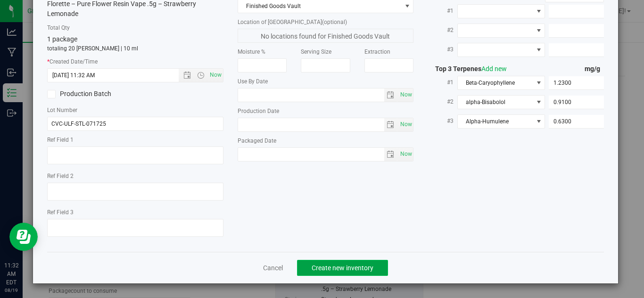 The height and width of the screenshot is (298, 644). I want to click on input: 1.2300, so click(577, 83).